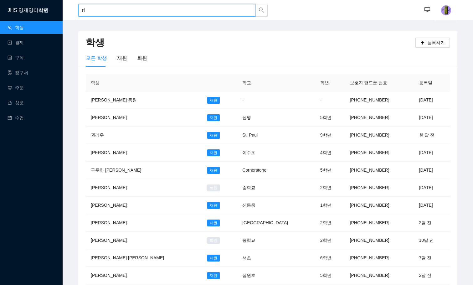 Image resolution: width=473 pixels, height=285 pixels. What do you see at coordinates (276, 276) in the screenshot?
I see `td: 잠원초` at bounding box center [276, 276].